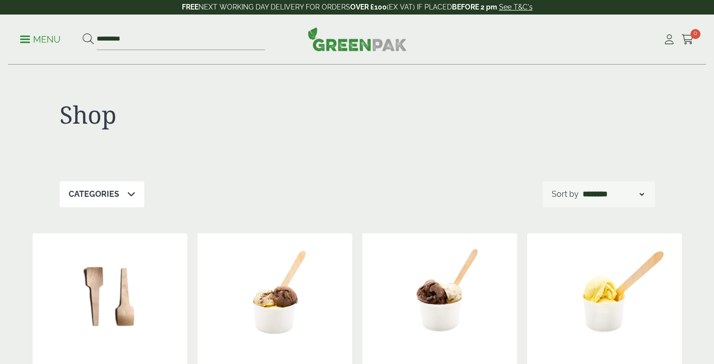 This screenshot has height=364, width=714. Describe the element at coordinates (515, 7) in the screenshot. I see `a: See T&C's` at that location.